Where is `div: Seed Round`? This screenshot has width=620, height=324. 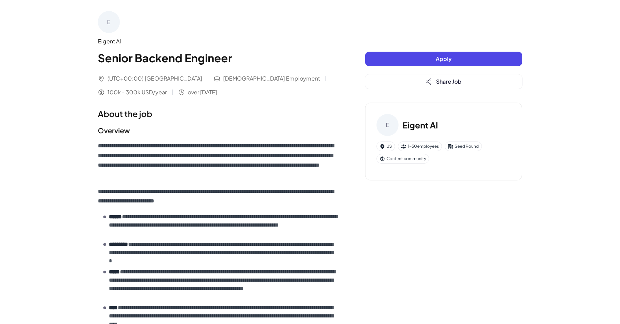
div: Seed Round is located at coordinates (463, 146).